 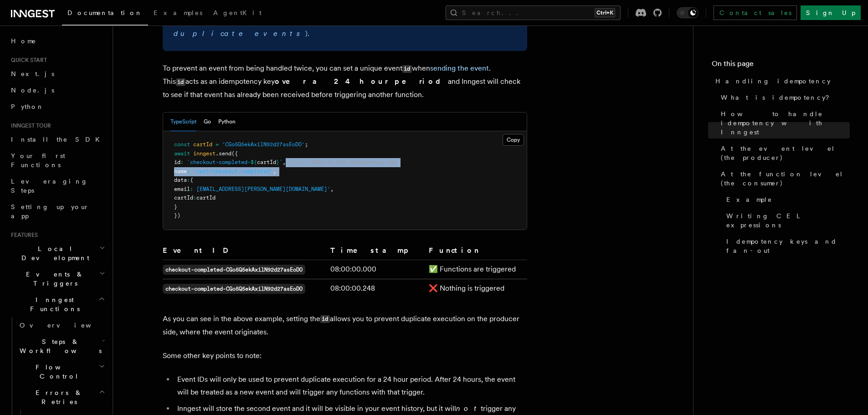 What do you see at coordinates (227, 122) in the screenshot?
I see `button: Python` at bounding box center [227, 122].